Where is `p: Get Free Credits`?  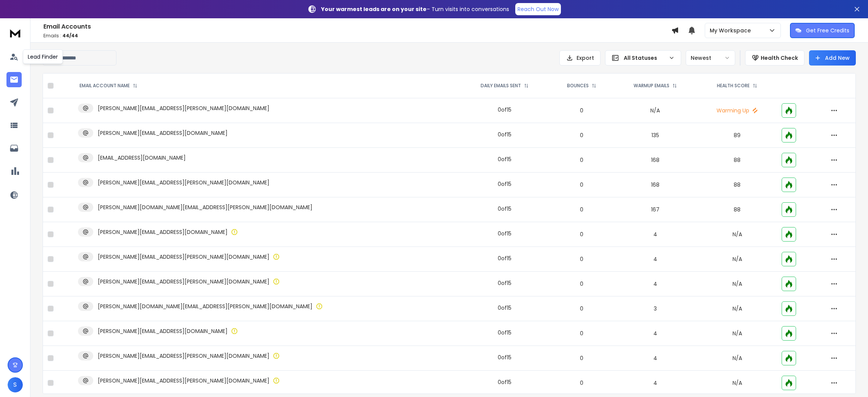 p: Get Free Credits is located at coordinates (827, 31).